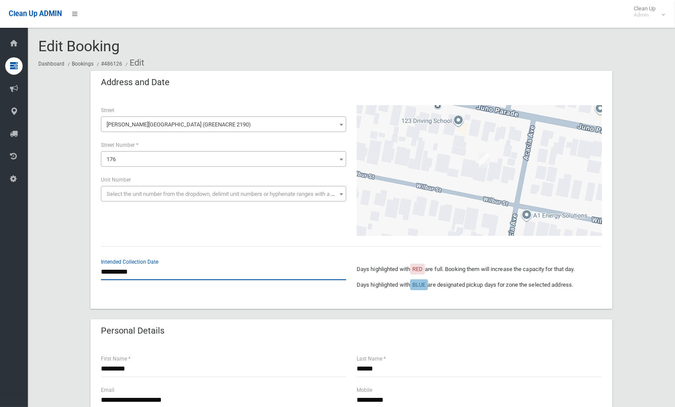 Image resolution: width=675 pixels, height=407 pixels. Describe the element at coordinates (417, 269) in the screenshot. I see `span: RED` at that location.